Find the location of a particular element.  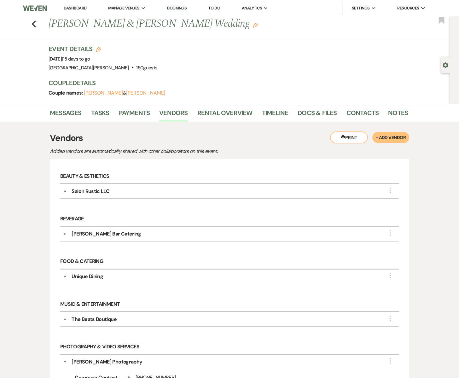

div: The Beats Boutique is located at coordinates (94, 319).